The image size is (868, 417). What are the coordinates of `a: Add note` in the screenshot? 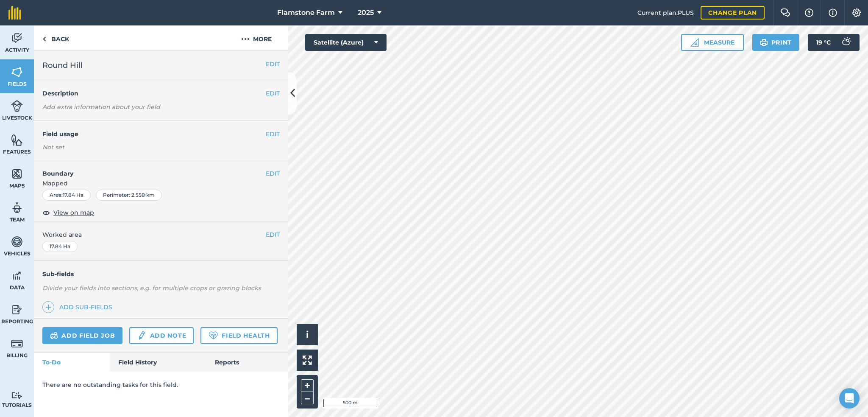 It's located at (162, 336).